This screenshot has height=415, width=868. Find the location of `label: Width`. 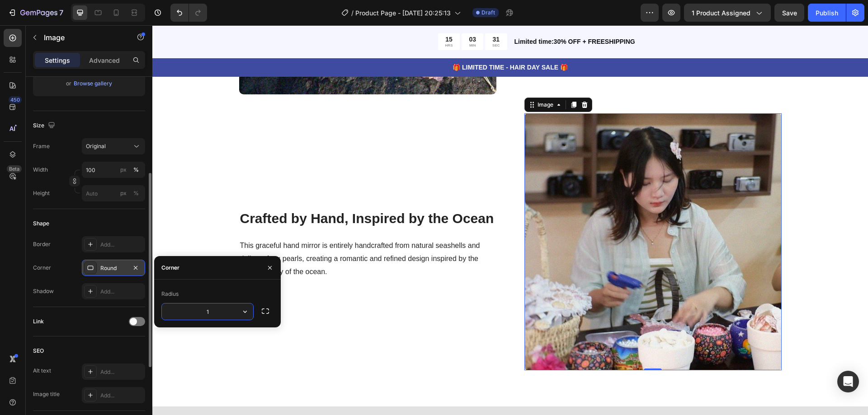

label: Width is located at coordinates (40, 170).